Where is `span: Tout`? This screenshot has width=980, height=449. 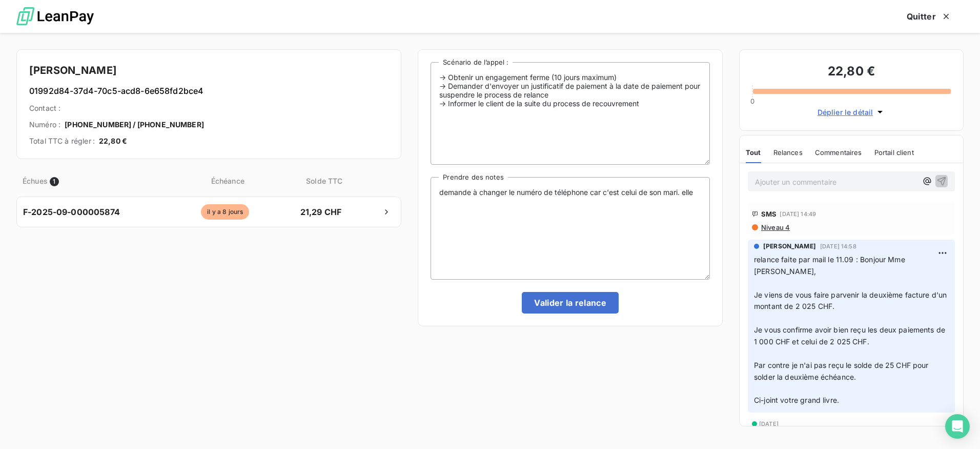
span: Tout is located at coordinates (753, 152).